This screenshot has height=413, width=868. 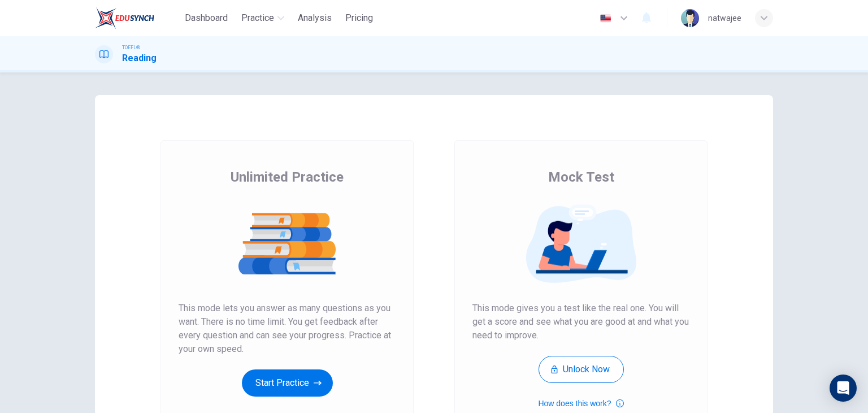 What do you see at coordinates (690, 18) in the screenshot?
I see `img: Profile picture` at bounding box center [690, 18].